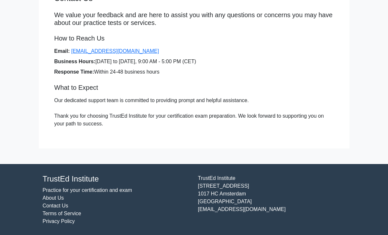 Image resolution: width=388 pixels, height=235 pixels. What do you see at coordinates (62, 213) in the screenshot?
I see `a: Terms of Service` at bounding box center [62, 213].